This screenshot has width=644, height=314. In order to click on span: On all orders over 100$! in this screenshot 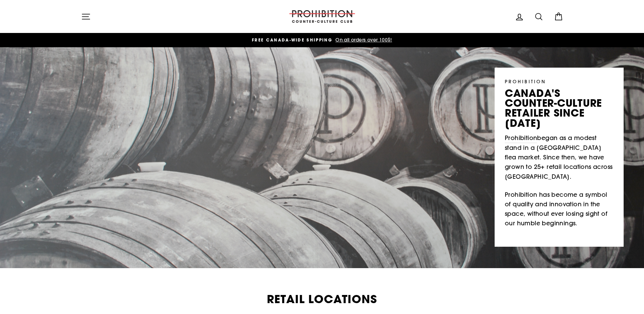, I will do `click(363, 39)`.